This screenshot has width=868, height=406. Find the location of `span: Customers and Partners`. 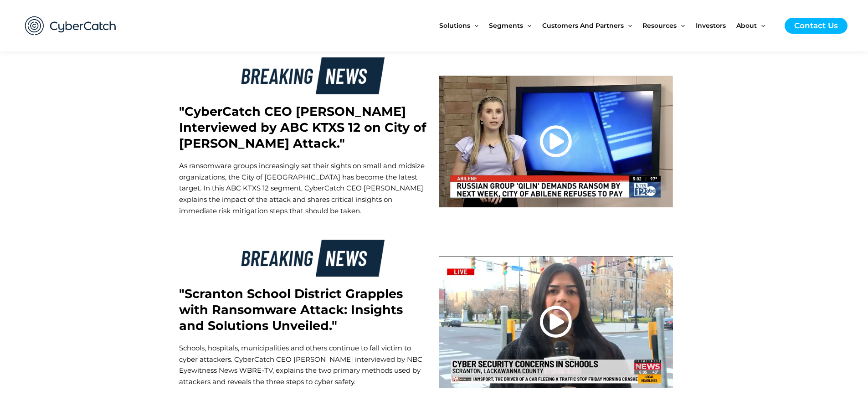

span: Customers and Partners is located at coordinates (583, 26).